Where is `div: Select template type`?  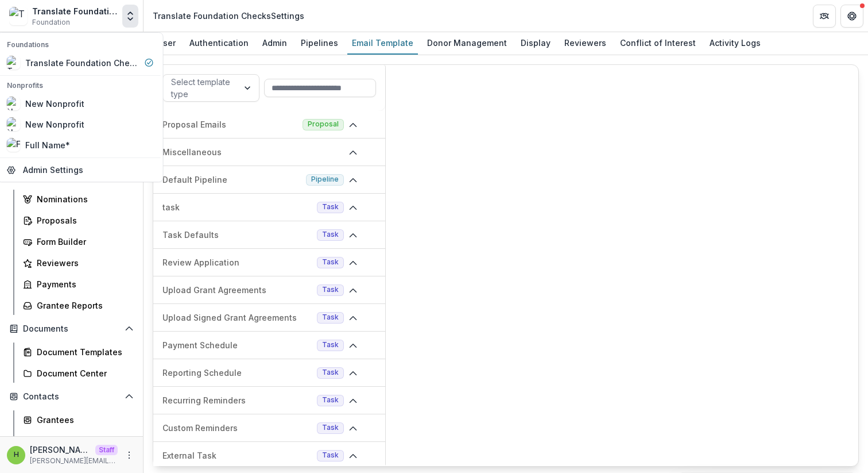 div: Select template type is located at coordinates (200, 88).